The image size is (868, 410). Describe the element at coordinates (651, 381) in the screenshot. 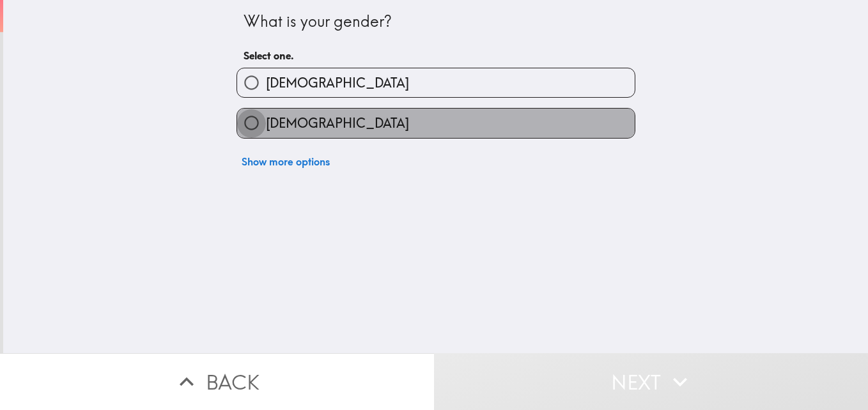

I see `button: Next` at that location.